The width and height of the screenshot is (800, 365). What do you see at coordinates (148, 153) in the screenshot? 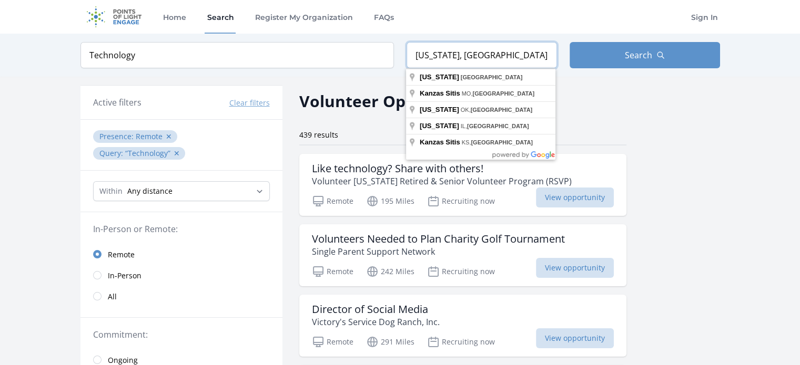
I see `q: Technology` at bounding box center [148, 153].